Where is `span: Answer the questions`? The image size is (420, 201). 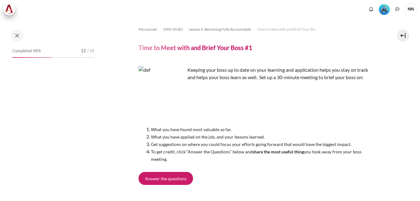 span: Answer the questions is located at coordinates (166, 178).